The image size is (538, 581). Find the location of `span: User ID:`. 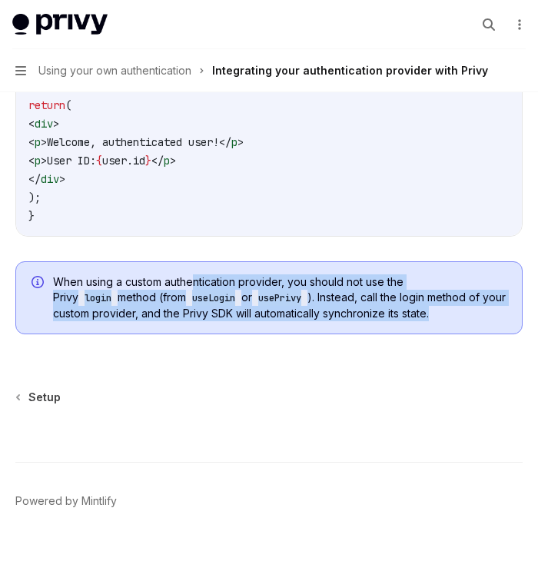

span: User ID: is located at coordinates (71, 161).